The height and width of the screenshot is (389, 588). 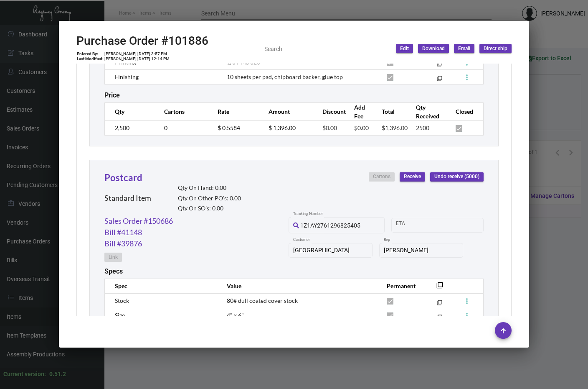 I want to click on th: Rate, so click(x=235, y=111).